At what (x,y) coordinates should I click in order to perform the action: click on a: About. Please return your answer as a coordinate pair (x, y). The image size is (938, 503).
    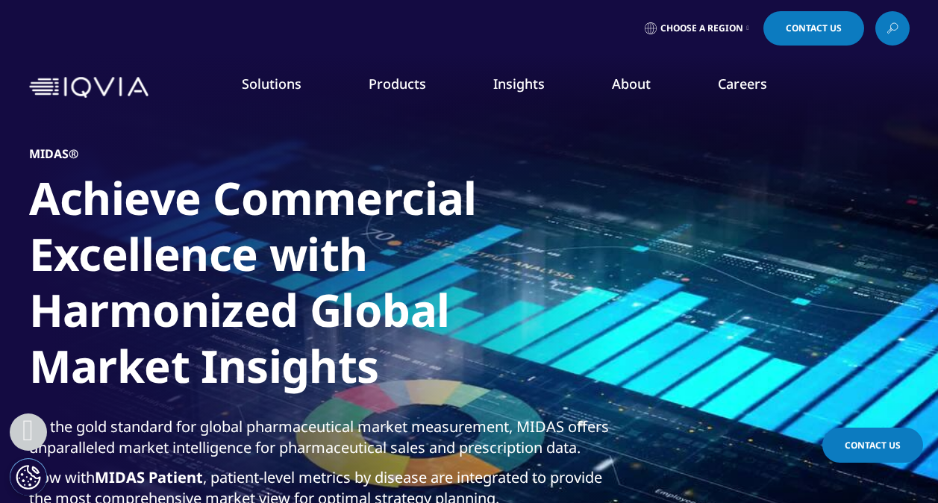
    Looking at the image, I should click on (631, 84).